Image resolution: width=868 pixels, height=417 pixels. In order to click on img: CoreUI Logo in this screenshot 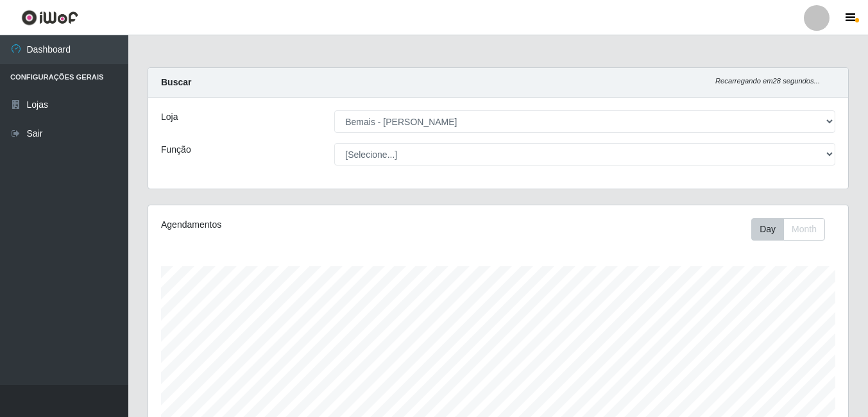, I will do `click(49, 17)`.